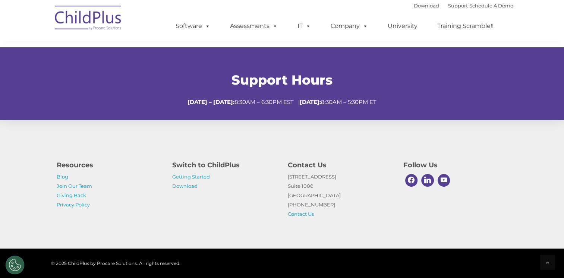 This screenshot has height=278, width=564. What do you see at coordinates (403, 26) in the screenshot?
I see `a: University` at bounding box center [403, 26].